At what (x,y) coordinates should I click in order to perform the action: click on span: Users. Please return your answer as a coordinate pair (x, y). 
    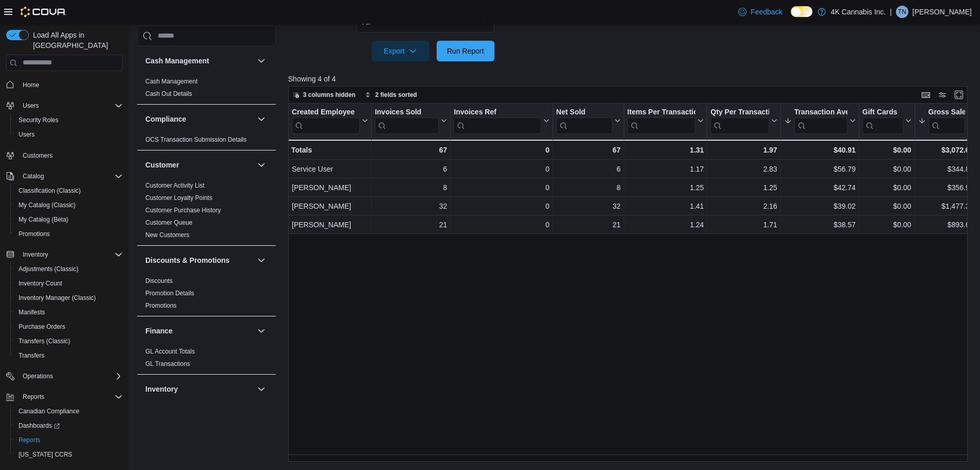
    Looking at the image, I should click on (26, 134).